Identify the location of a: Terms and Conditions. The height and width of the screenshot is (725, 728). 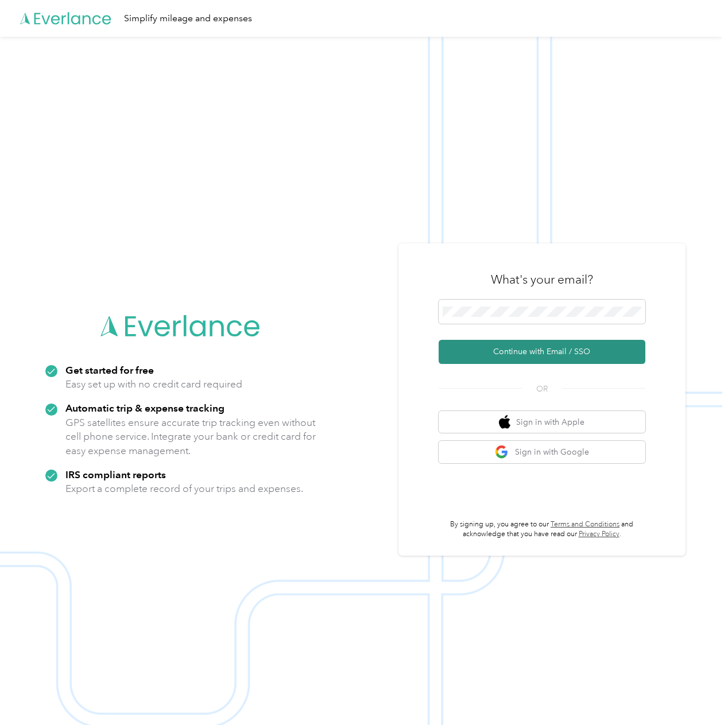
(586, 525).